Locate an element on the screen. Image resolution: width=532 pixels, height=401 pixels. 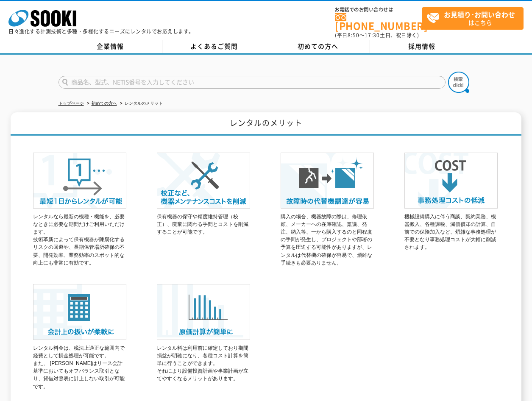
strong: お見積り･お問い合わせ is located at coordinates (479, 15).